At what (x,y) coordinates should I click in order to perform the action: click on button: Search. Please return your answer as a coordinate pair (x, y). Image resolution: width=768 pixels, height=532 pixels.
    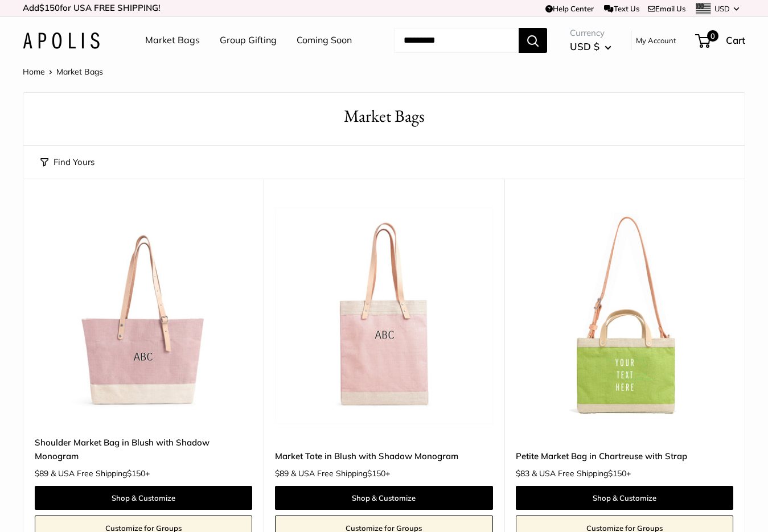
    Looking at the image, I should click on (533, 41).